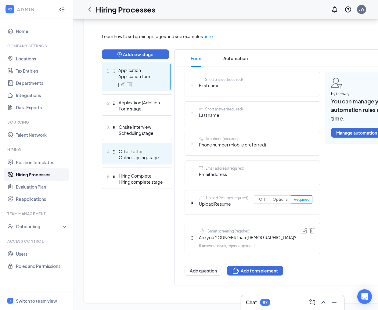 The image size is (378, 310). What do you see at coordinates (37, 46) in the screenshot?
I see `div: Company Settings` at bounding box center [37, 46].